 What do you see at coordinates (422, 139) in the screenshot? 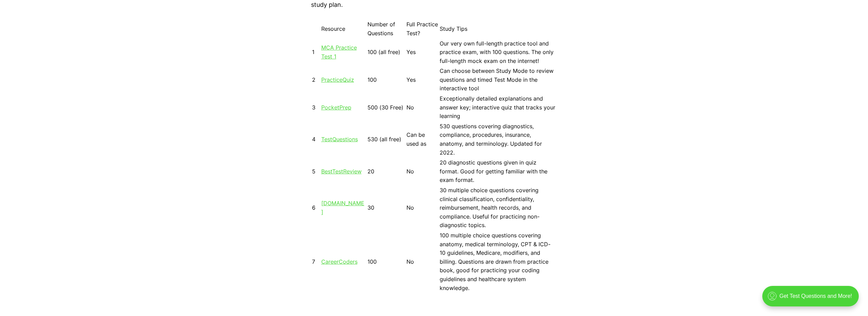
I see `td: Can be used as` at bounding box center [422, 139].